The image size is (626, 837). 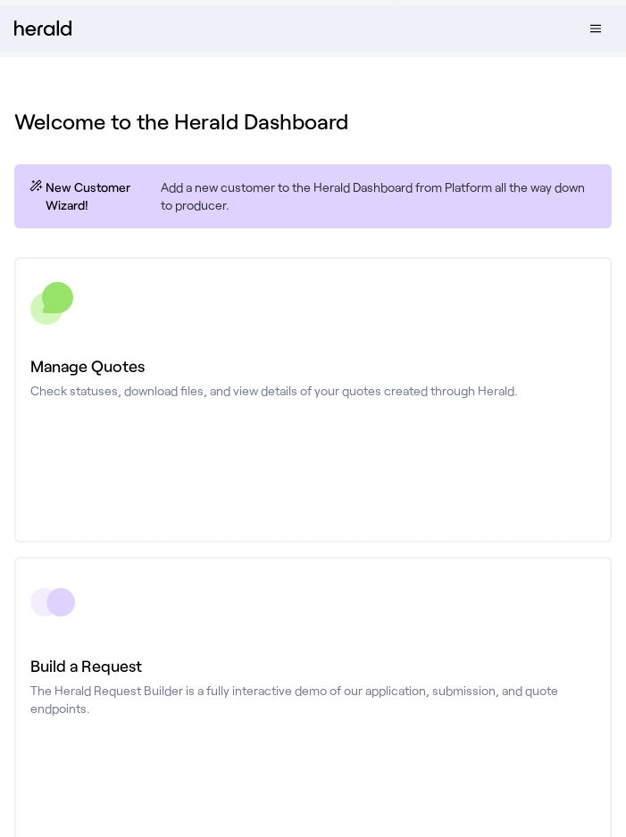 I want to click on p: The Herald Request Builder is a fully interactive demo of our application, submission, and quote ..., so click(x=312, y=700).